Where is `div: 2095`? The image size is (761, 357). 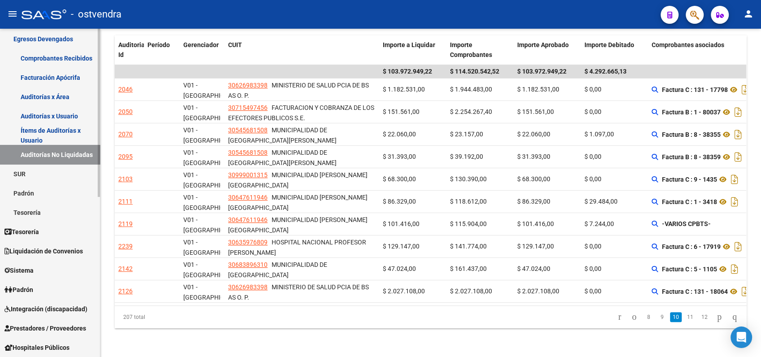 div: 2095 is located at coordinates (125, 156).